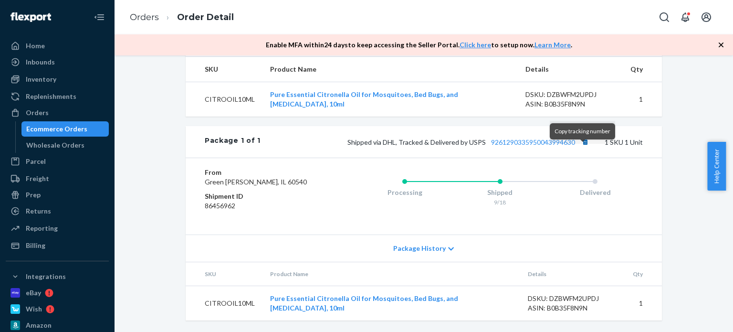  What do you see at coordinates (33, 292) in the screenshot?
I see `div: eBay` at bounding box center [33, 292].